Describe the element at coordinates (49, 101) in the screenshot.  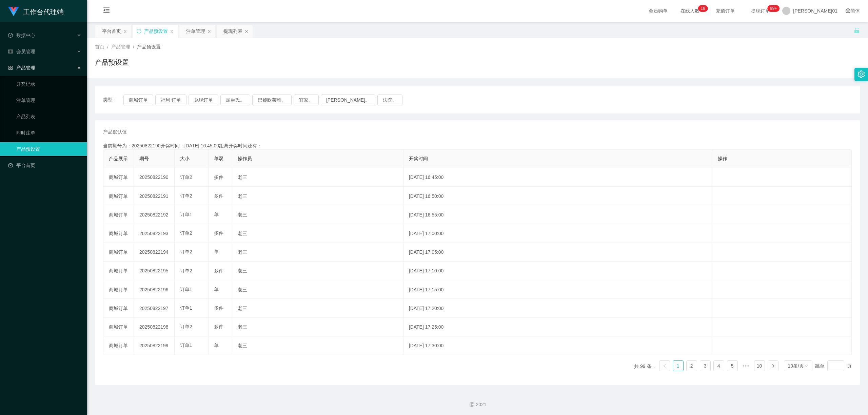
I see `a: 注单管理` at that location.